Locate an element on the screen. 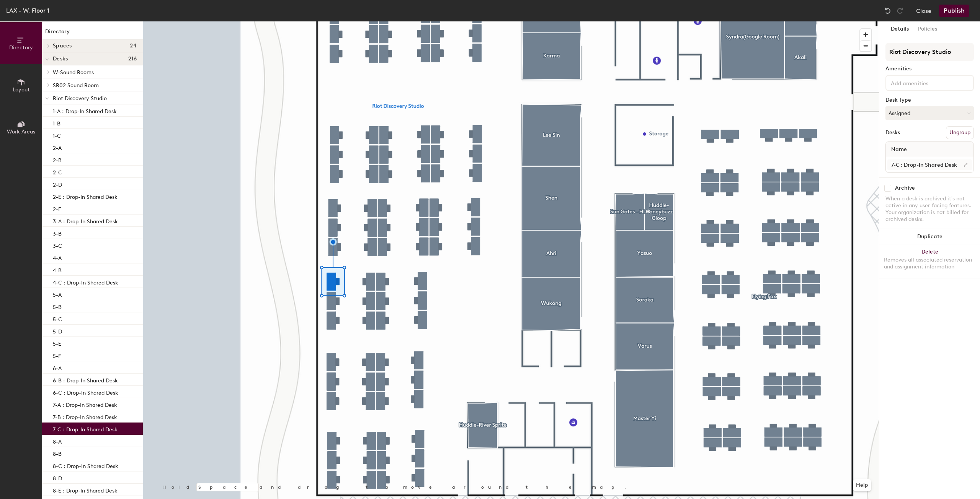 This screenshot has width=980, height=499. p: 6-B : Drop-In Shared Desk is located at coordinates (86, 380).